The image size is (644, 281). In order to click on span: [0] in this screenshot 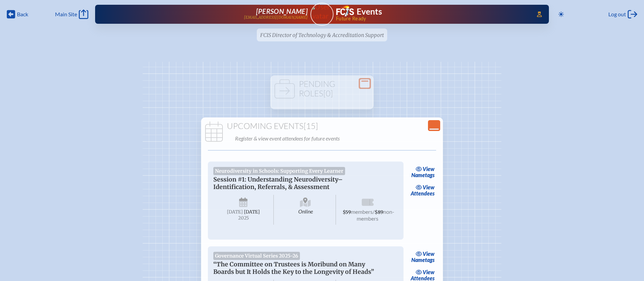, I will do `click(328, 93)`.